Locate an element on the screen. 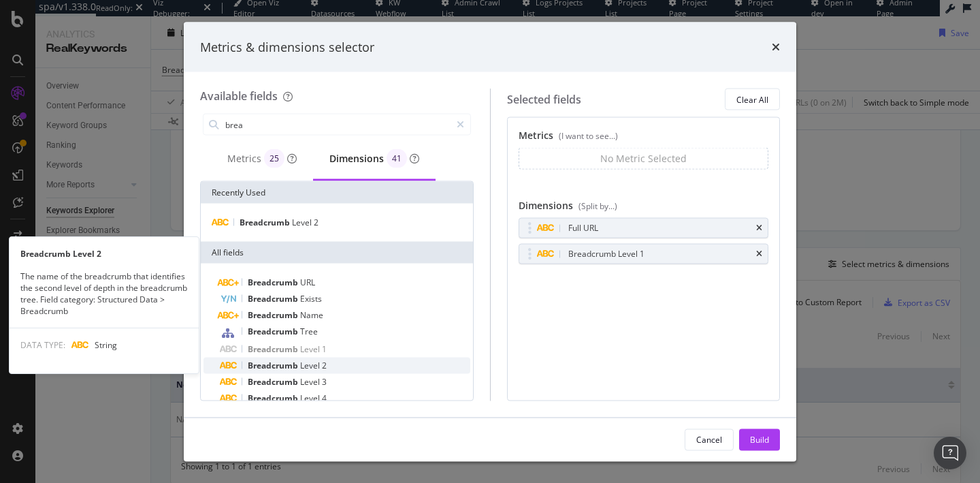  div: Build is located at coordinates (759, 439).